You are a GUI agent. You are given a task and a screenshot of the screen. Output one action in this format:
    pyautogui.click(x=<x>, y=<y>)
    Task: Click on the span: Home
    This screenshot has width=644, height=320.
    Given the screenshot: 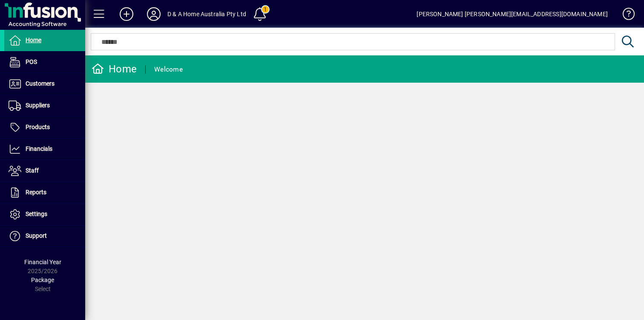 What is the action you would take?
    pyautogui.click(x=33, y=40)
    